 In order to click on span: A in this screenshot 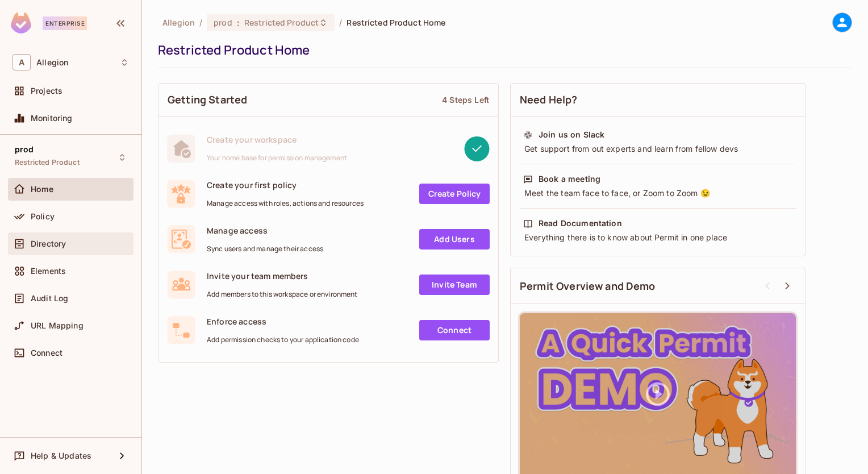, I will do `click(22, 62)`.